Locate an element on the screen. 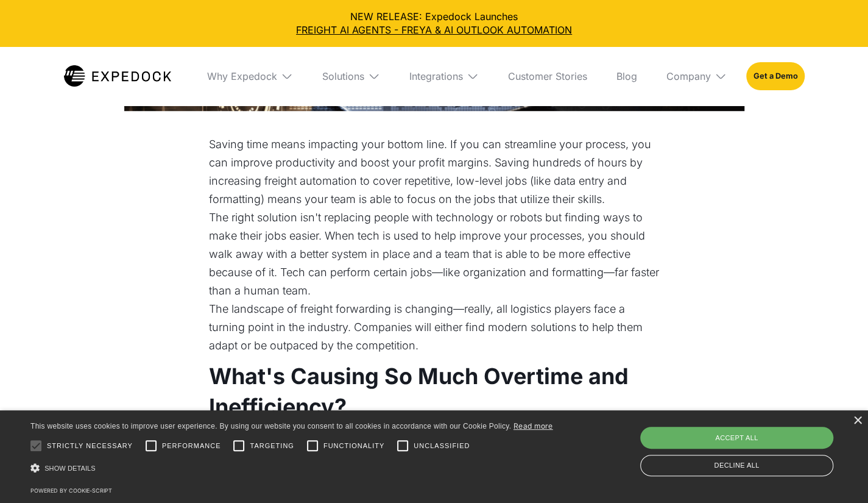 The width and height of the screenshot is (868, 503). p: Saving time means impacting your bottom line. If you can streamline your process, you can improve... is located at coordinates (434, 172).